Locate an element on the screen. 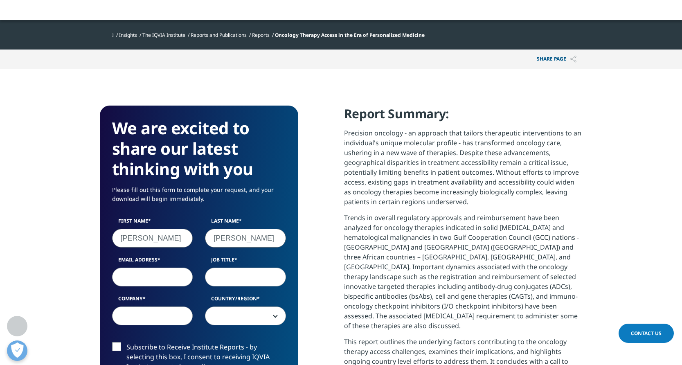 This screenshot has height=365, width=682. p: Precision oncology - an approach that tailors therapeutic interventions to an individual's unique... is located at coordinates (463, 170).